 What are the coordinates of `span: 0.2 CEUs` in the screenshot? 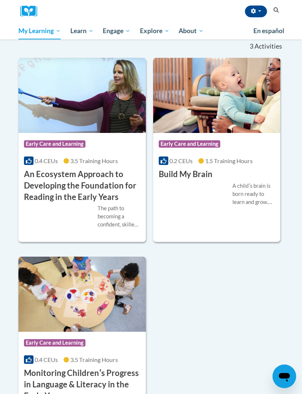 It's located at (181, 161).